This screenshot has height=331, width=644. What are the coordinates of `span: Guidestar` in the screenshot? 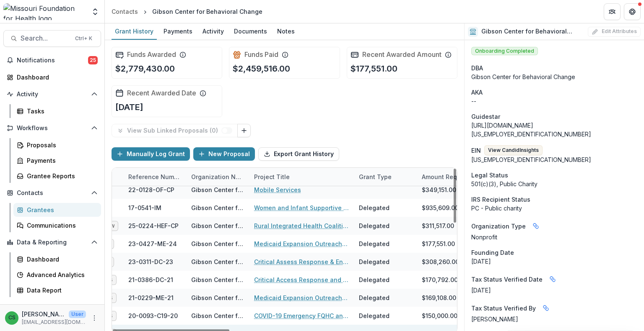 It's located at (485, 116).